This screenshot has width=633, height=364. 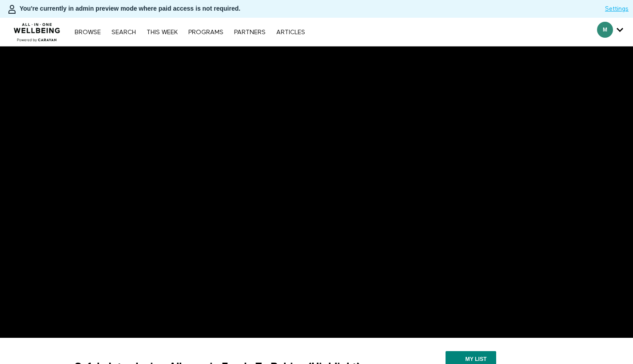 What do you see at coordinates (12, 9) in the screenshot?
I see `img: person-bdfc0eaa9744423c596e6e1c01710c89950b1dff7c83b5d61d716cfd8139584f.svg` at bounding box center [12, 9].